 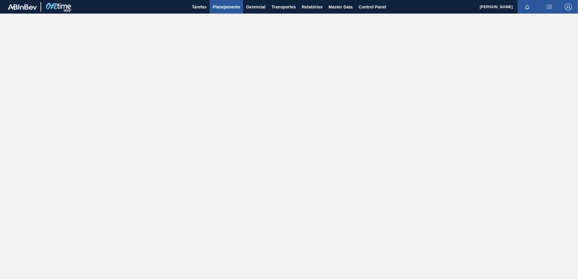 I want to click on span: Control Panel, so click(x=372, y=7).